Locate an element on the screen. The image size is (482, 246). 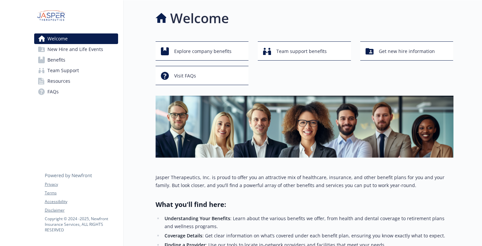
a: Welcome is located at coordinates (76, 39).